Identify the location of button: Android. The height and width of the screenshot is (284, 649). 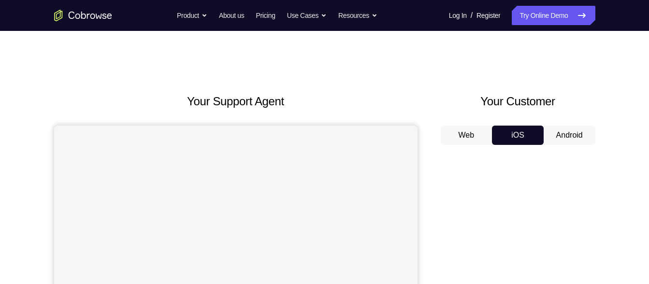
(569, 135).